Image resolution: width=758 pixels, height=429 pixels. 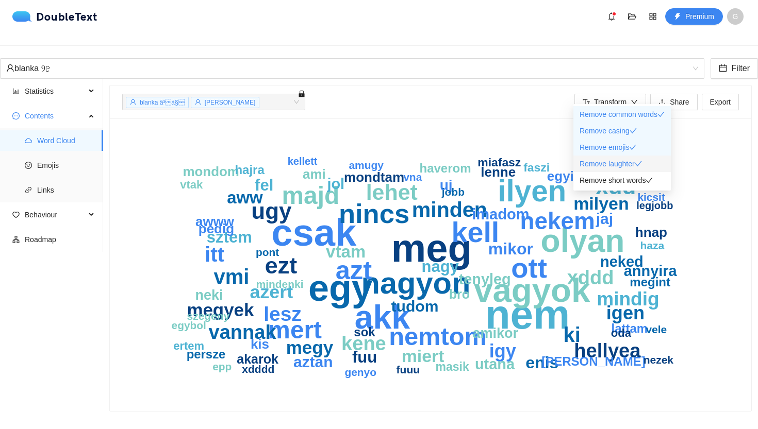 I want to click on text: igen, so click(x=625, y=313).